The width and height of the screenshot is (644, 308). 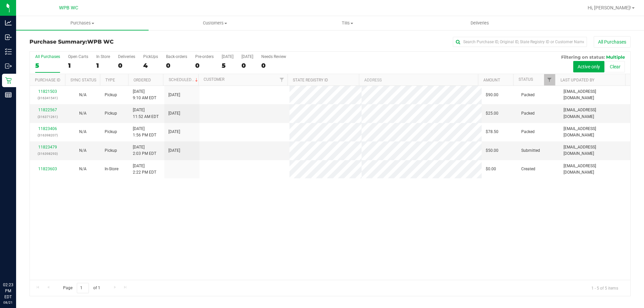 What do you see at coordinates (310, 80) in the screenshot?
I see `a: State Registry ID` at bounding box center [310, 80].